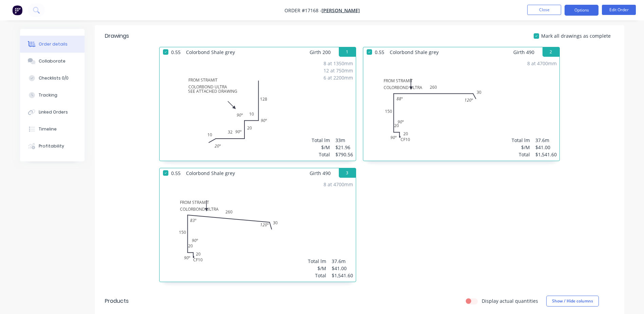 This screenshot has height=314, width=644. Describe the element at coordinates (52, 95) in the screenshot. I see `button: Tracking` at that location.